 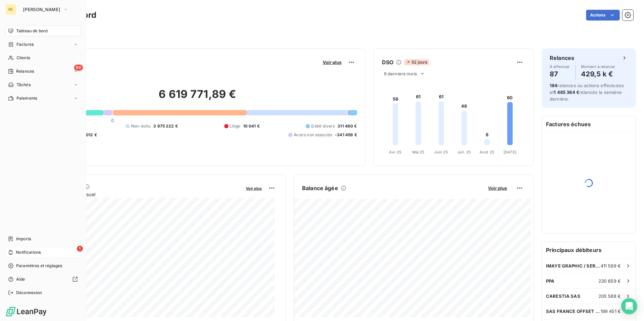 What do you see at coordinates (25, 71) in the screenshot?
I see `span: Relances` at bounding box center [25, 71].